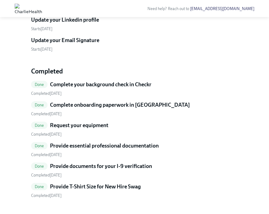  I want to click on img: CharlieHealth, so click(28, 9).